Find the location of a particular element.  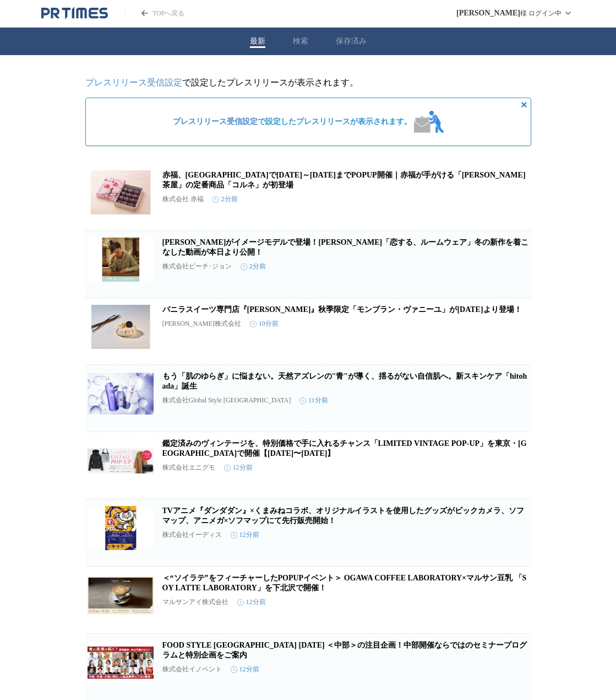

img: 松島聡がイメージモデルで登場！PEACH JOHN「恋する、ルームウェア」冬の新作を着こなした動画が本日より公開！ is located at coordinates (120, 259).